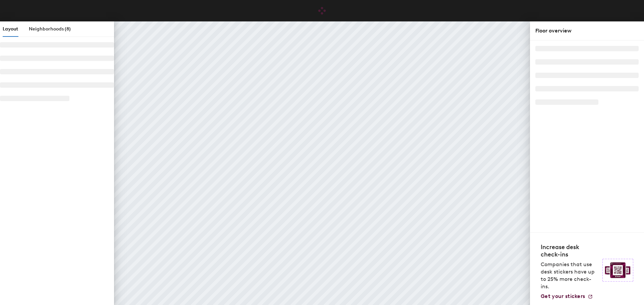  Describe the element at coordinates (587, 31) in the screenshot. I see `div: Floor overview` at that location.